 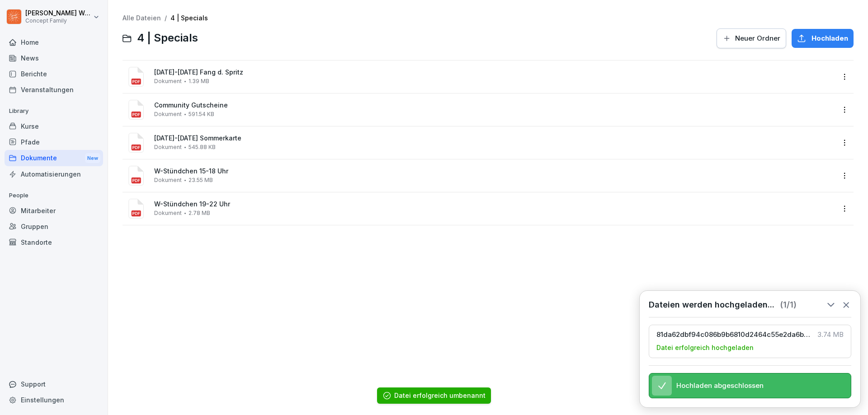 I want to click on p: Library, so click(x=54, y=111).